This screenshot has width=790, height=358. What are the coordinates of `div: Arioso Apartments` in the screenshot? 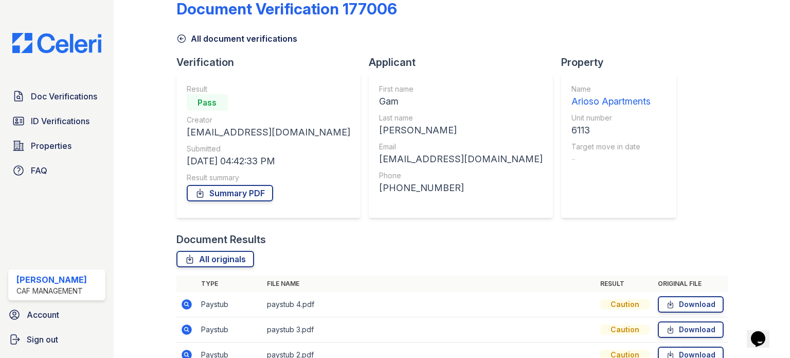 It's located at (611, 101).